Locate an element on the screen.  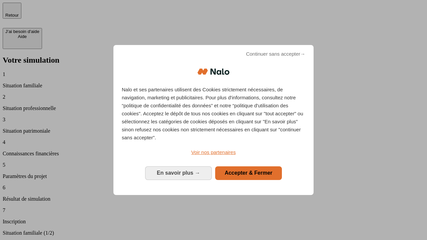
p: Nalo et ses partenaires utilisent des Cookies strictement nécessaires, de navigation, marketing e... is located at coordinates (213, 114).